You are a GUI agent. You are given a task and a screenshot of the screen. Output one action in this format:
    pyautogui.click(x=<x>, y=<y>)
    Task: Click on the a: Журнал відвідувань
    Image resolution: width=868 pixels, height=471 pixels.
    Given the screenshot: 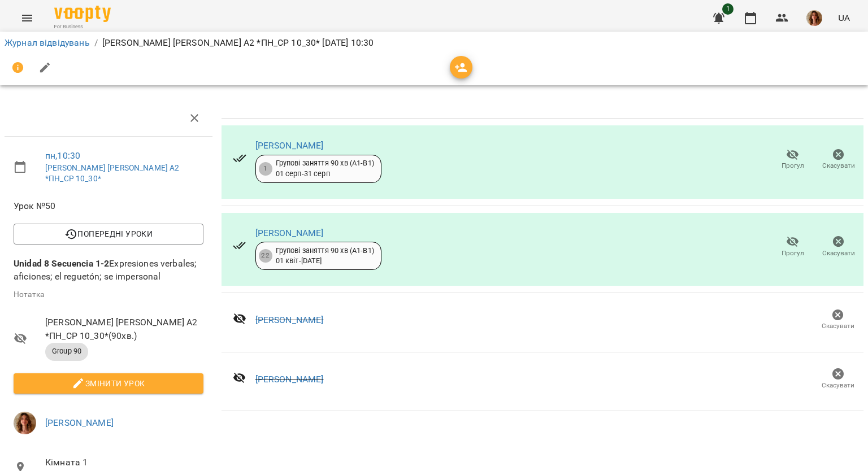 What is the action you would take?
    pyautogui.click(x=47, y=42)
    